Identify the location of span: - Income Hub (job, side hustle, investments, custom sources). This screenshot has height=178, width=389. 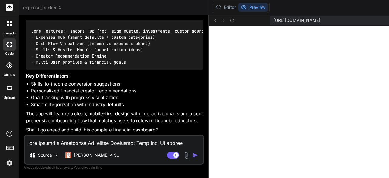
(138, 31).